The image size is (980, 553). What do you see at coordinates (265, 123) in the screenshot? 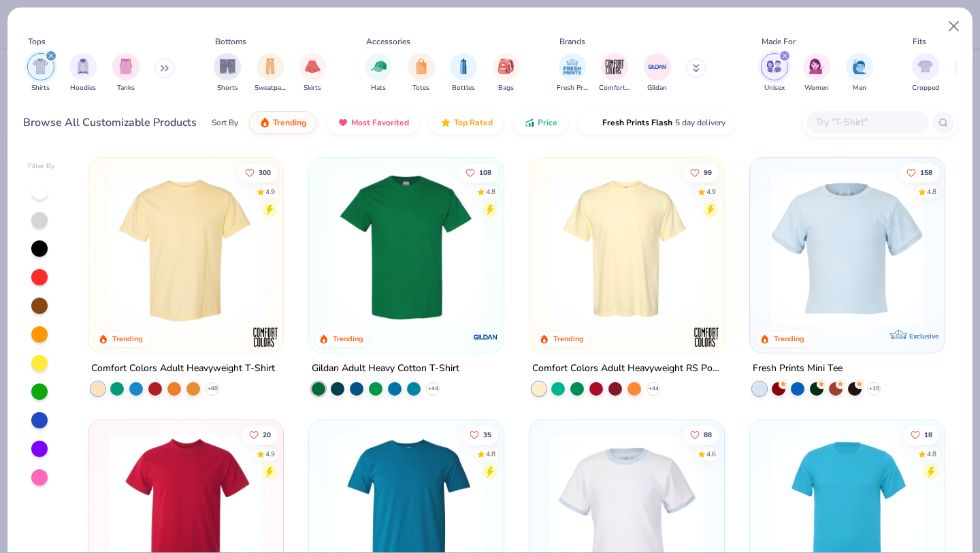
I see `img: trending.gif` at bounding box center [265, 123].